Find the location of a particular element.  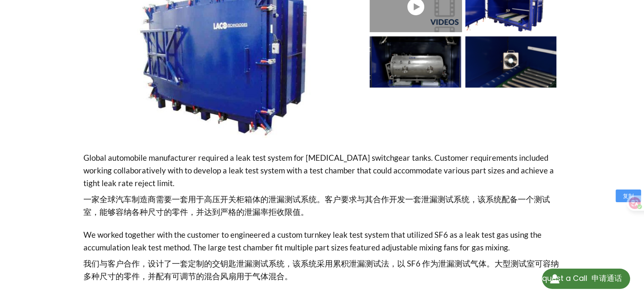

div: 复制 is located at coordinates (628, 196).